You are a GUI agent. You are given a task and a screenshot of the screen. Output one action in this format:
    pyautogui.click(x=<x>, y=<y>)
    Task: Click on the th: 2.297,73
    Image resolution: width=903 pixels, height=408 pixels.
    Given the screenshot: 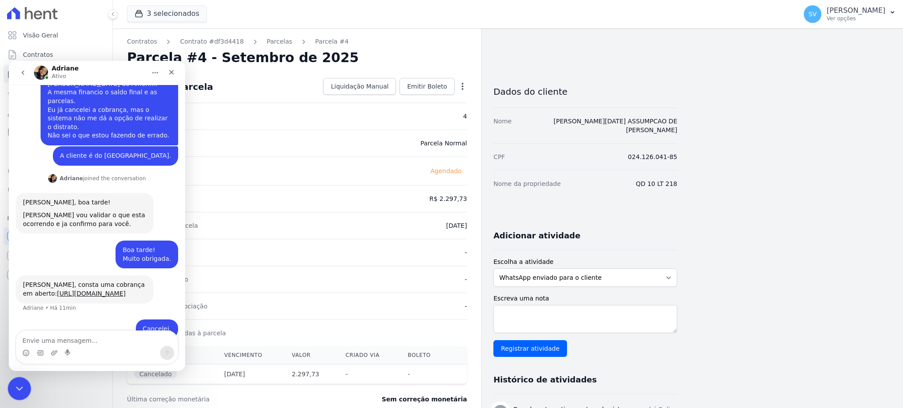 What is the action you would take?
    pyautogui.click(x=312, y=374)
    